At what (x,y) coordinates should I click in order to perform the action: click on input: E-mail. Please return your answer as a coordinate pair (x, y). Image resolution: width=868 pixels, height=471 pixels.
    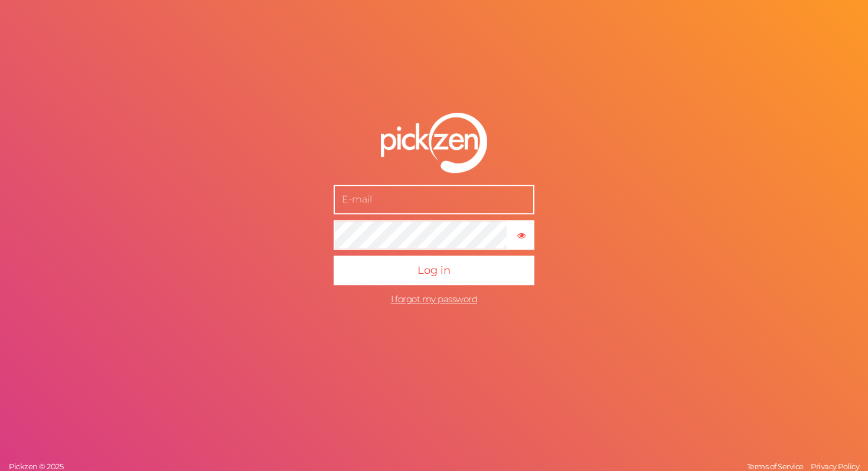
    Looking at the image, I should click on (434, 200).